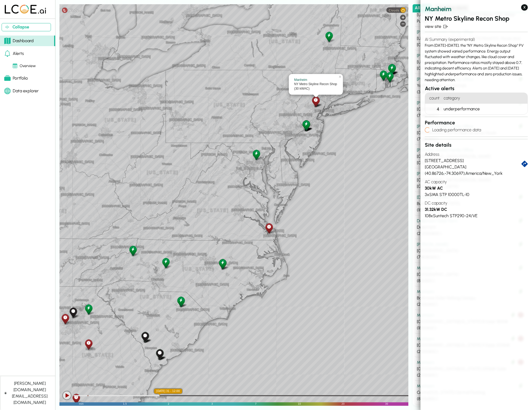  Describe the element at coordinates (470, 86) in the screenshot. I see `div: Yadkin Lodge Dog Kennels` at that location.